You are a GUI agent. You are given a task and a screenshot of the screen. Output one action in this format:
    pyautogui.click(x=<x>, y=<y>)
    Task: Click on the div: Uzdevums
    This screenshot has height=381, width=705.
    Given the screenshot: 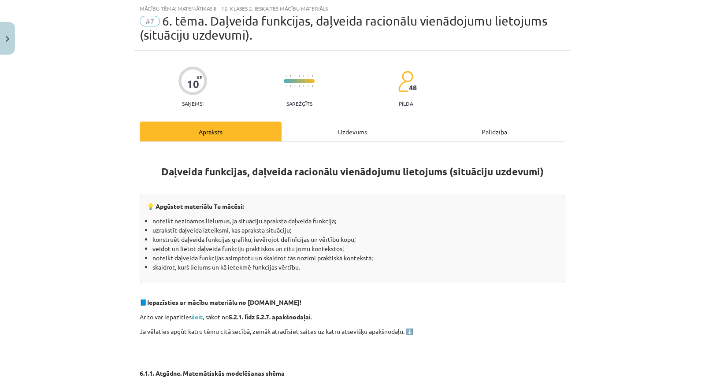 What is the action you would take?
    pyautogui.click(x=352, y=131)
    